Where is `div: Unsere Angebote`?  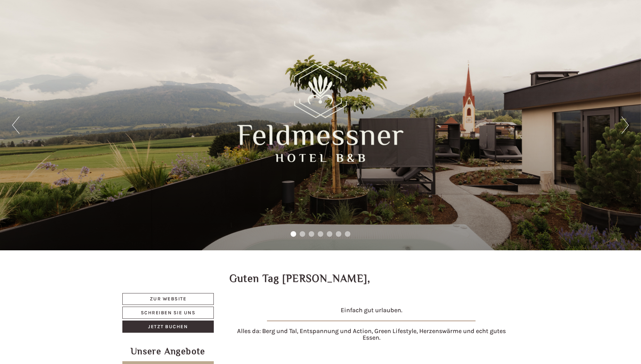 div: Unsere Angebote is located at coordinates (168, 351).